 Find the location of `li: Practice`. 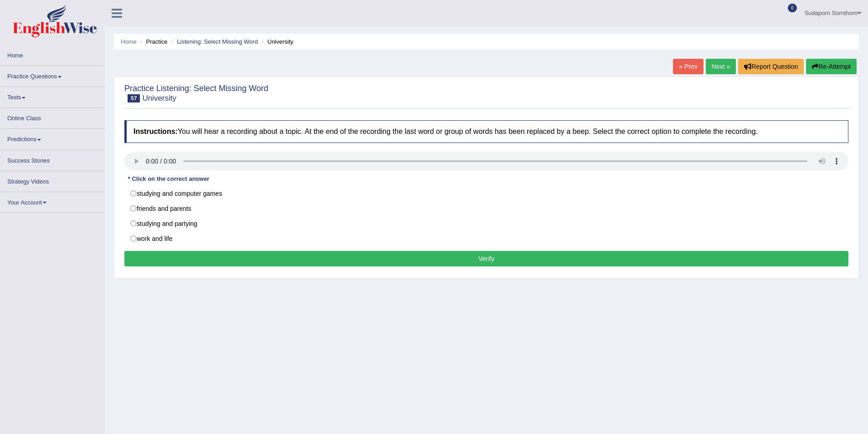

li: Practice is located at coordinates (153, 41).